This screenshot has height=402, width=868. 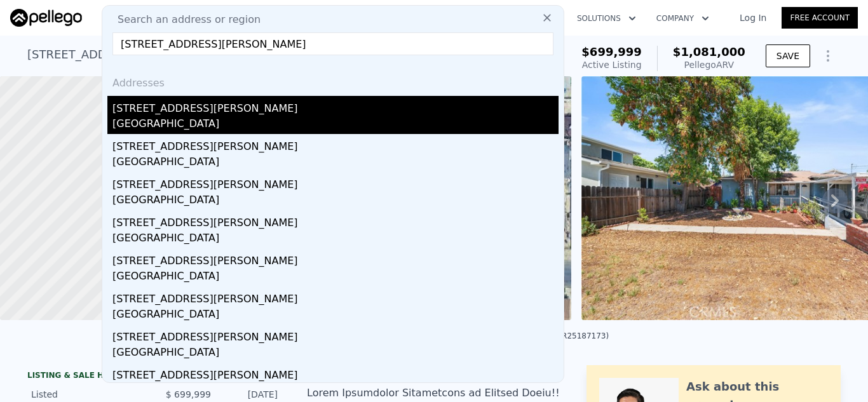 I want to click on div: LISTING & SALE HISTORY, so click(x=155, y=377).